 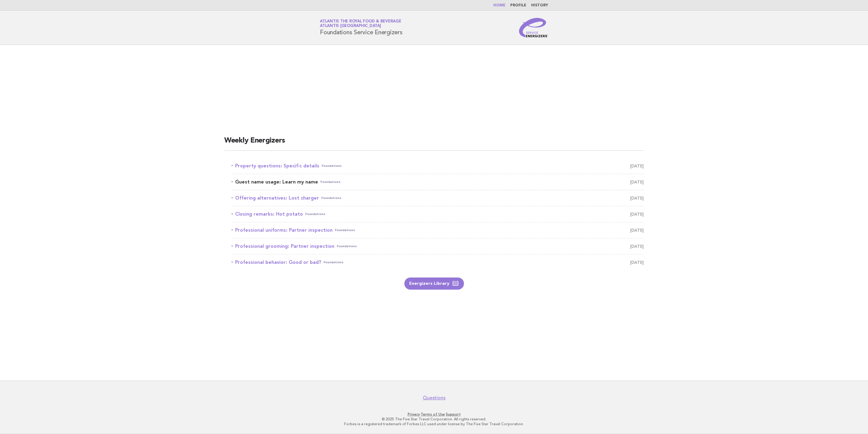 What do you see at coordinates (534, 28) in the screenshot?
I see `img: Service Energizers` at bounding box center [534, 28].